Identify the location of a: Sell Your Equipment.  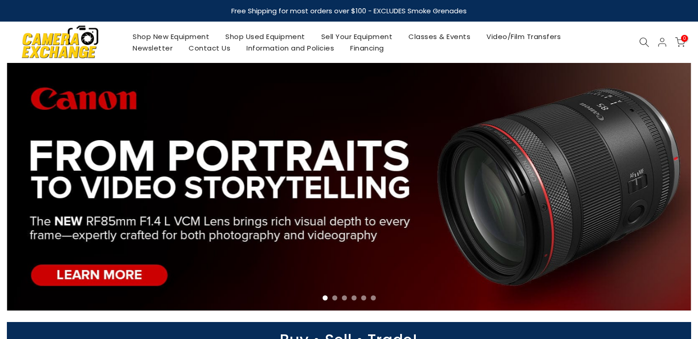
(357, 36).